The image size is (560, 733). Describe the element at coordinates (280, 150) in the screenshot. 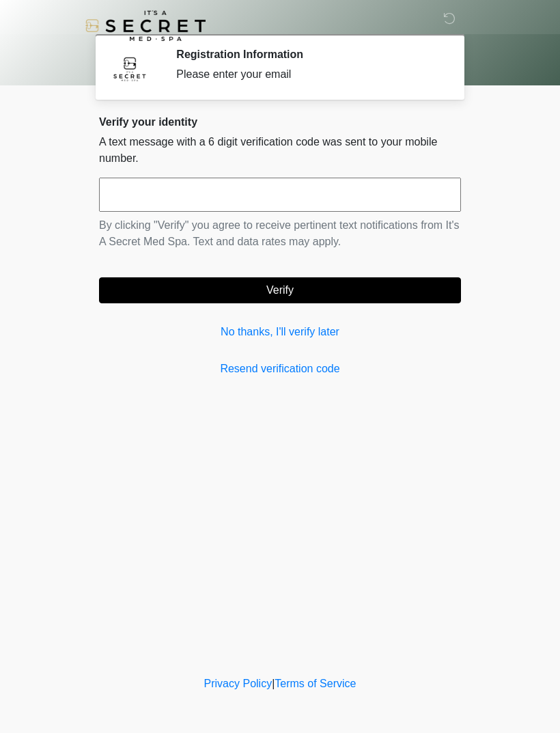

I see `p: A text message with a 6 digit verification code was sent to your mobile number.` at that location.